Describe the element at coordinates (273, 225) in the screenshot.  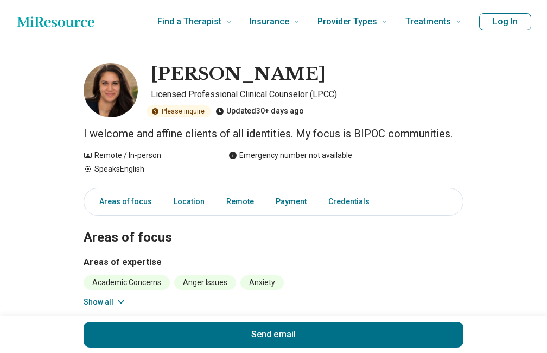
I see `h2: Areas of focus` at that location.